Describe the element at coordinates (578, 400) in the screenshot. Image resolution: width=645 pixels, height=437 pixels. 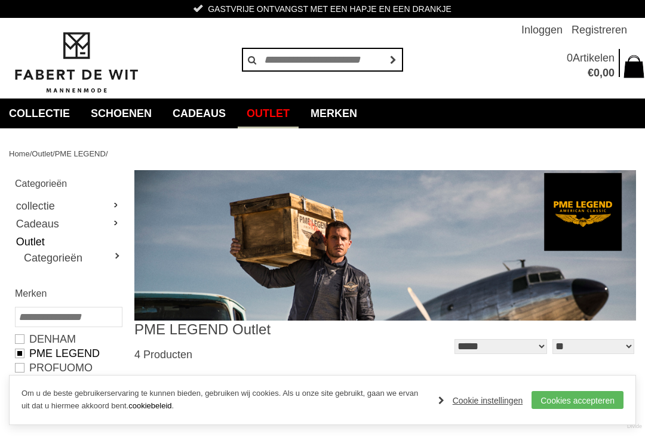
I see `a: Cookies accepteren` at that location.